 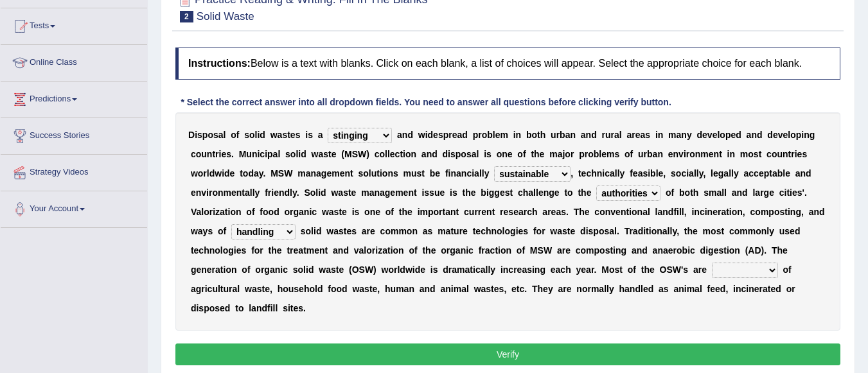 I want to click on b: W, so click(x=288, y=173).